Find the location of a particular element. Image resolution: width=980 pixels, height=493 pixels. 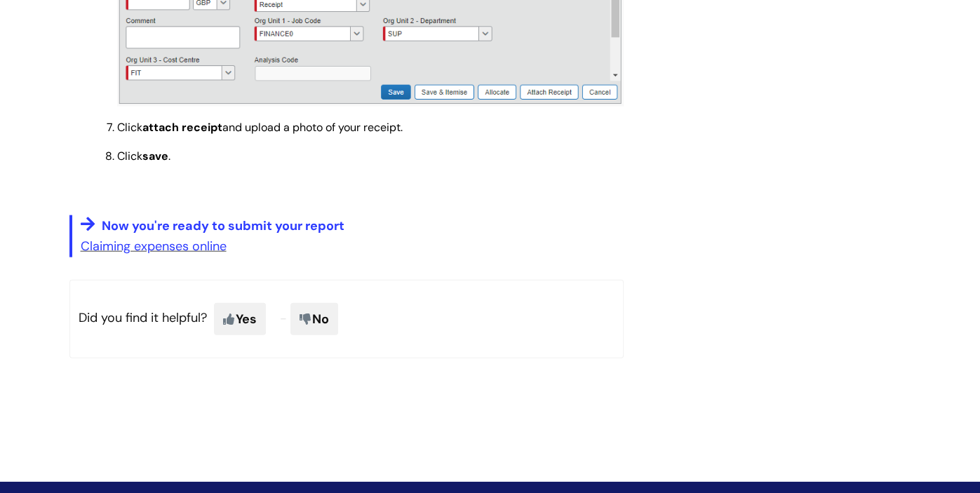

span: Yes is located at coordinates (240, 319).